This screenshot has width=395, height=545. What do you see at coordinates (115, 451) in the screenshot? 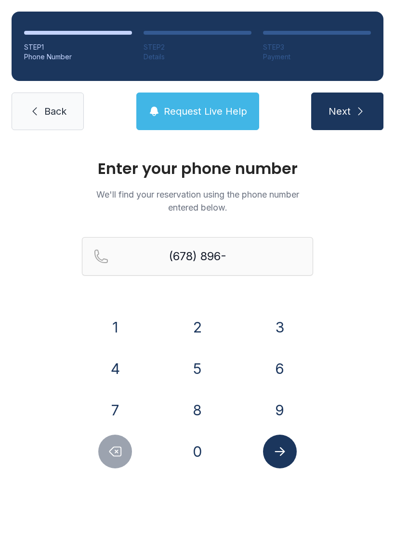
I see `button: Delete number` at bounding box center [115, 451].